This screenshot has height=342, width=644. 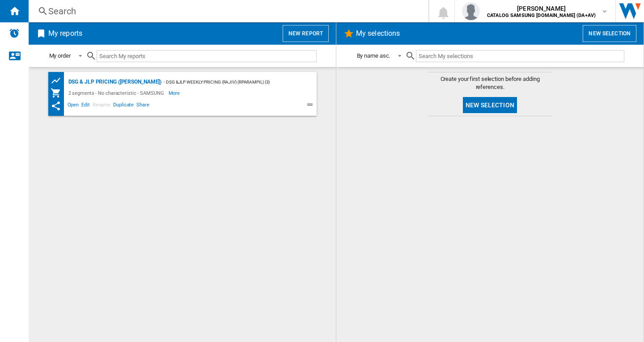 What do you see at coordinates (117, 93) in the screenshot?
I see `div: 2 segments - No characteristic - SAMSUNG` at bounding box center [117, 93].